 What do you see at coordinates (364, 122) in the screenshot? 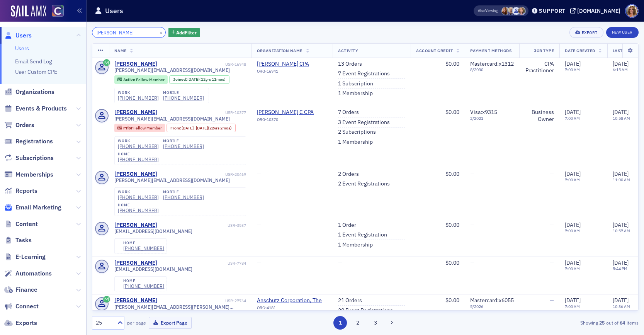
I see `a: 3 Event Registrations` at bounding box center [364, 122].